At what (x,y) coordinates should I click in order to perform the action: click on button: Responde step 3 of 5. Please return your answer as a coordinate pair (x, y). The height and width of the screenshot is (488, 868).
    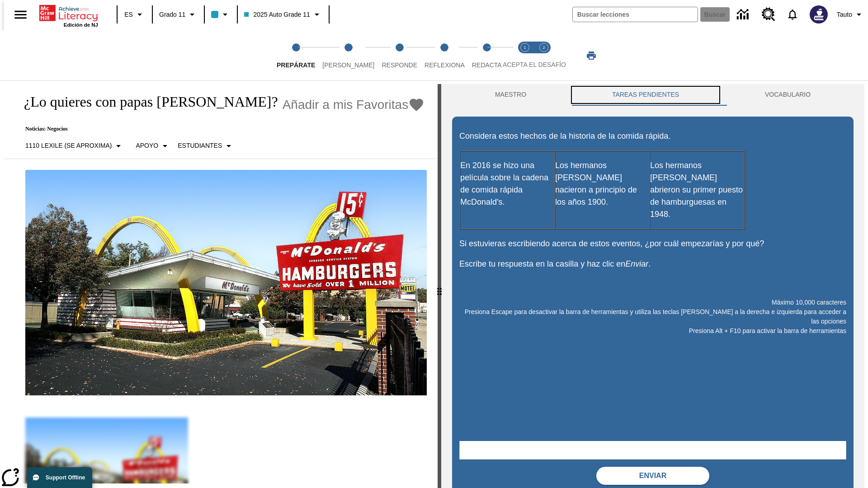
    Looking at the image, I should click on (399, 55).